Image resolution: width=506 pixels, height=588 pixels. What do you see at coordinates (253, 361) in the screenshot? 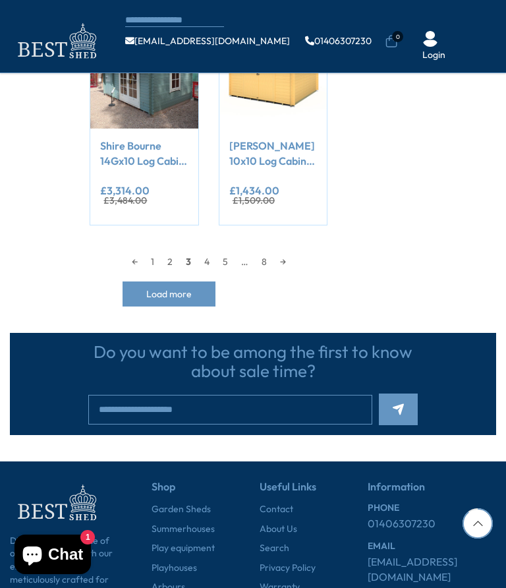
I see `h3: Do you want to be among the first to know about sale time?` at bounding box center [253, 361].